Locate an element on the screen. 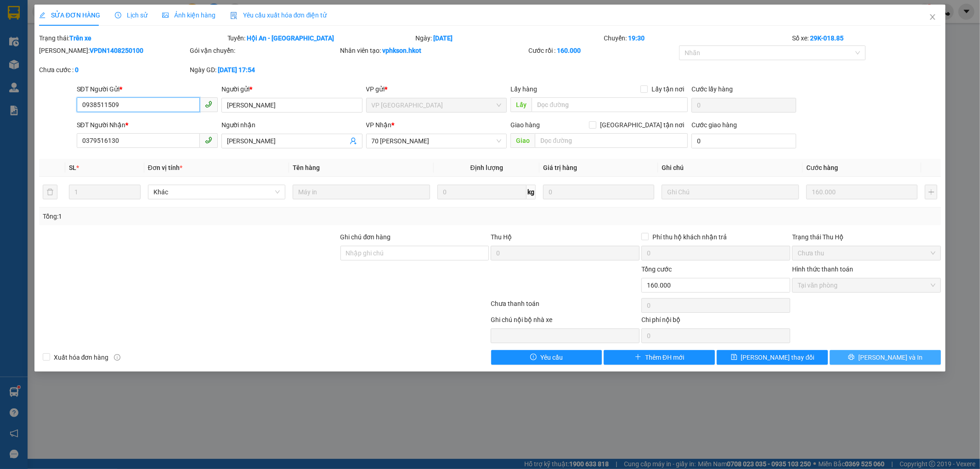 The image size is (980, 469). label: Cước giao hàng is located at coordinates (714, 125).